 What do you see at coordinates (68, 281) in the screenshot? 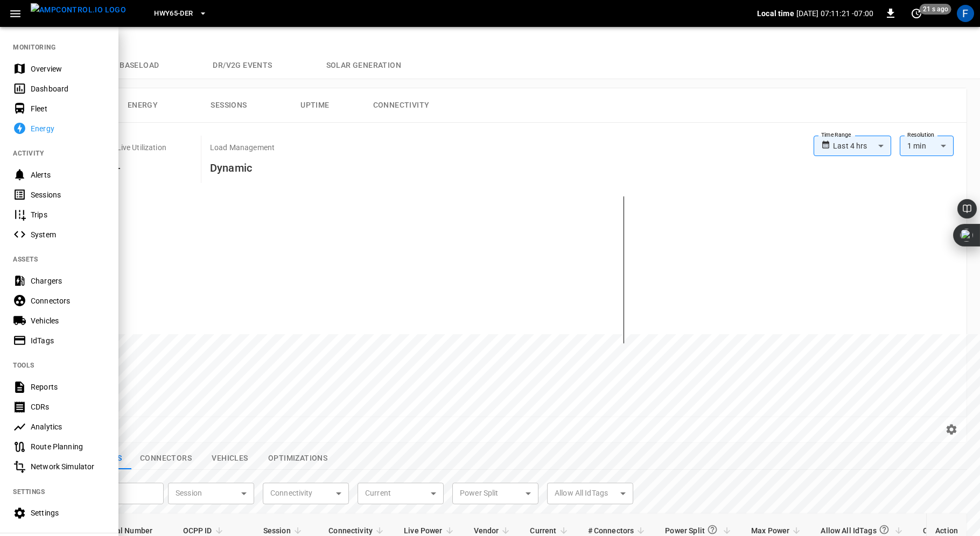
I see `div: Chargers` at bounding box center [68, 281].